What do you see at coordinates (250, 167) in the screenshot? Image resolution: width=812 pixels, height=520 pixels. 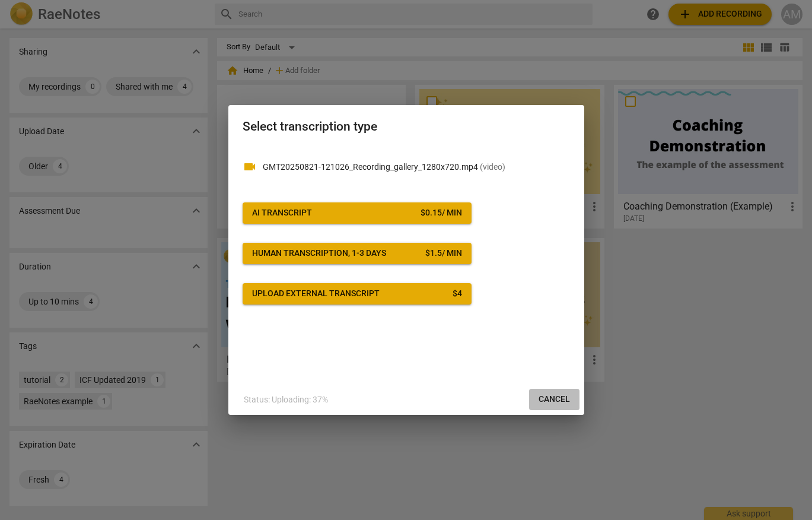 I see `span: videocam` at bounding box center [250, 167].